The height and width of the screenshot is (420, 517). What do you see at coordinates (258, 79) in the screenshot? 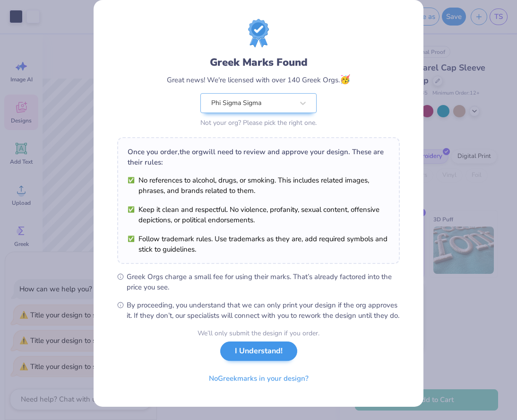
I see `div: Great news! We're licensed with over 140 Greek Orgs.` at bounding box center [258, 79].